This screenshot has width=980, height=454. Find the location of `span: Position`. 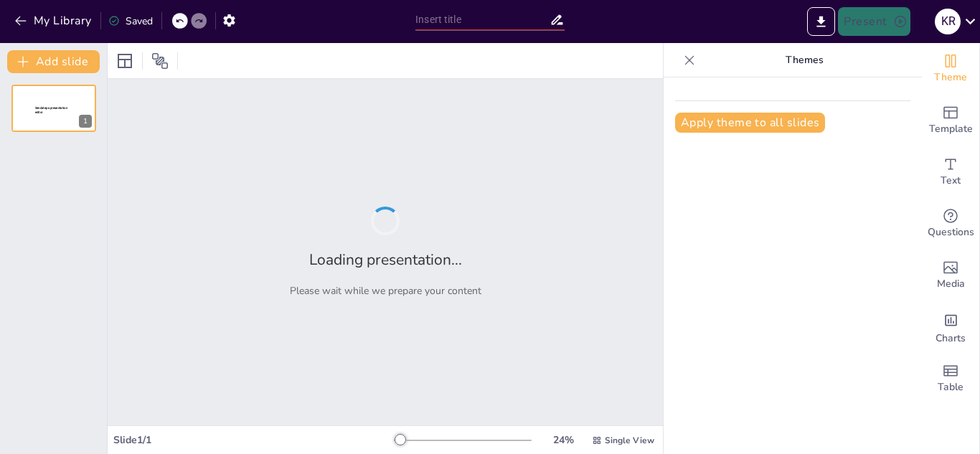

span: Position is located at coordinates (160, 61).